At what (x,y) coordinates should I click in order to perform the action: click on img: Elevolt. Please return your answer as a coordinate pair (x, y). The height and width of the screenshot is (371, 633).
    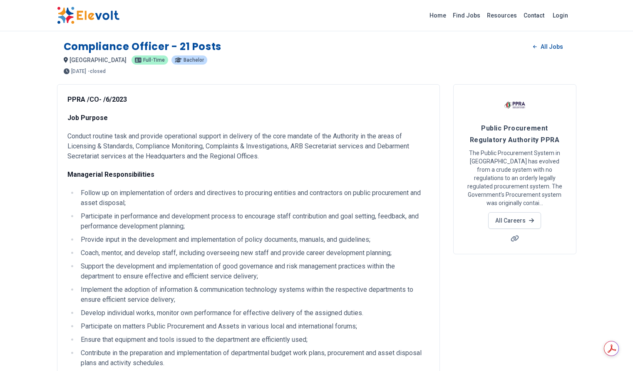
    Looking at the image, I should click on (88, 15).